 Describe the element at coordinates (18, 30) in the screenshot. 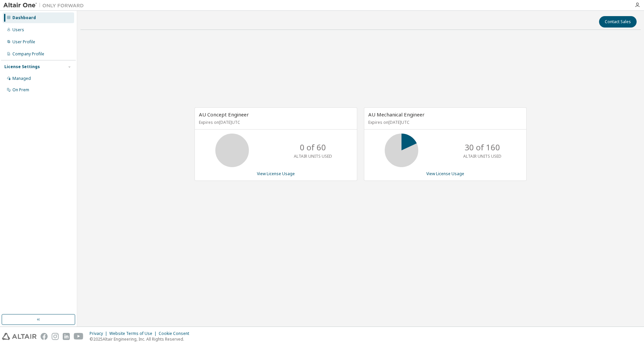

I see `div: Users` at that location.